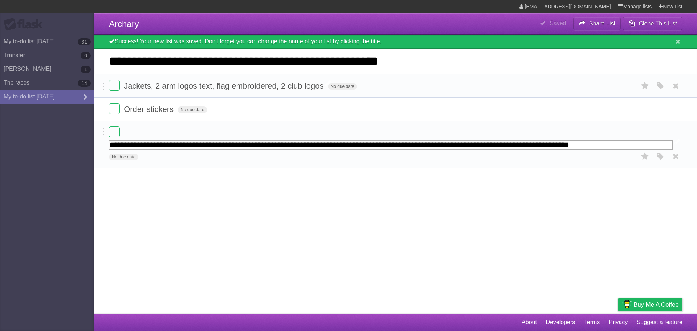 The image size is (697, 331). I want to click on img: Buy me a coffee, so click(626, 304).